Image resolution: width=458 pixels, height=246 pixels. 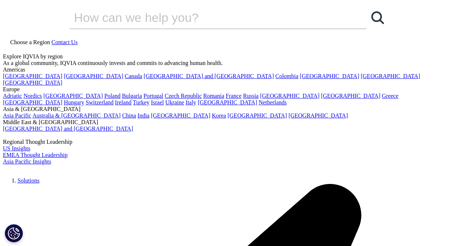 What do you see at coordinates (143, 115) in the screenshot?
I see `a: India` at bounding box center [143, 115].